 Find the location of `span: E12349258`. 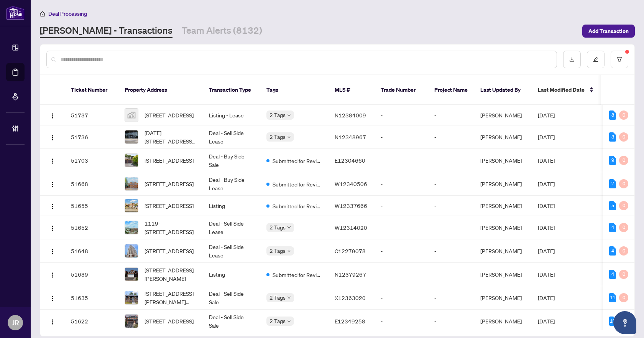

span: E12349258 is located at coordinates (350, 321).